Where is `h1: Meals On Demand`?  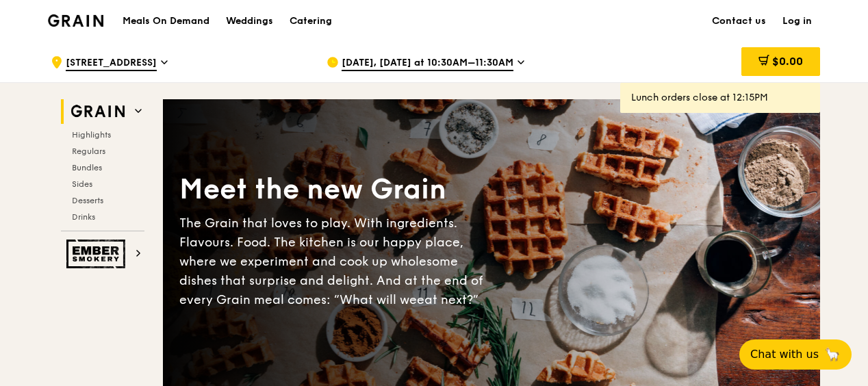
h1: Meals On Demand is located at coordinates (166, 21).